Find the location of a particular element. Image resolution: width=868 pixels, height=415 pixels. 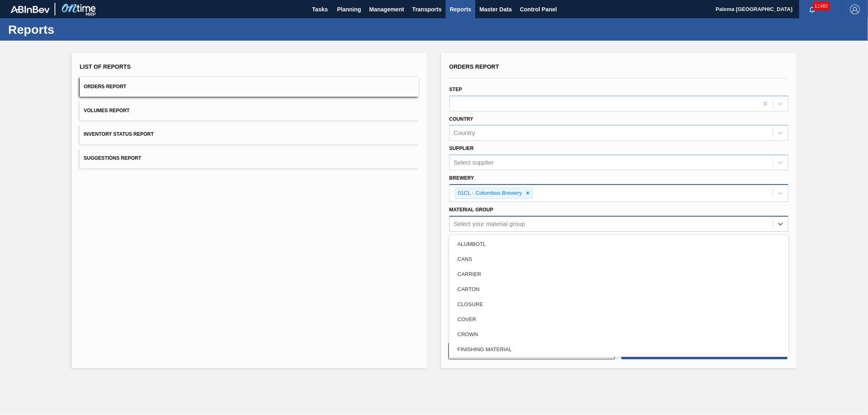

label: Brewery is located at coordinates (462, 178).